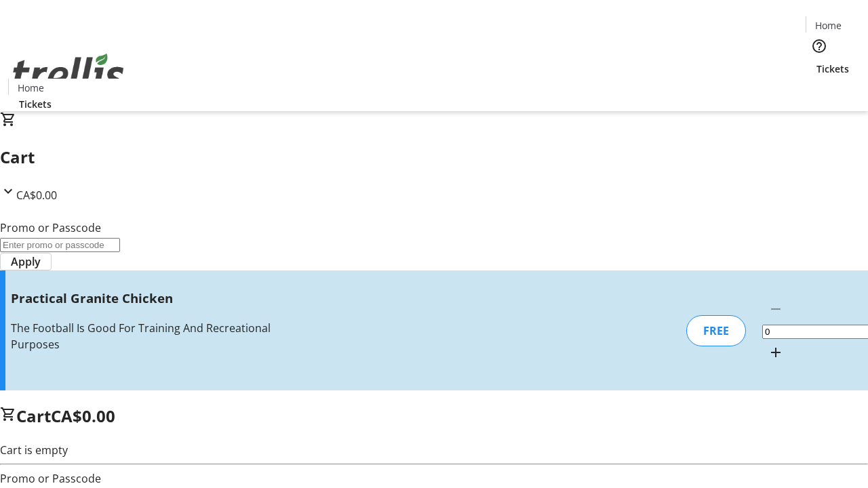 The height and width of the screenshot is (488, 868). Describe the element at coordinates (819, 46) in the screenshot. I see `button: Help` at that location.